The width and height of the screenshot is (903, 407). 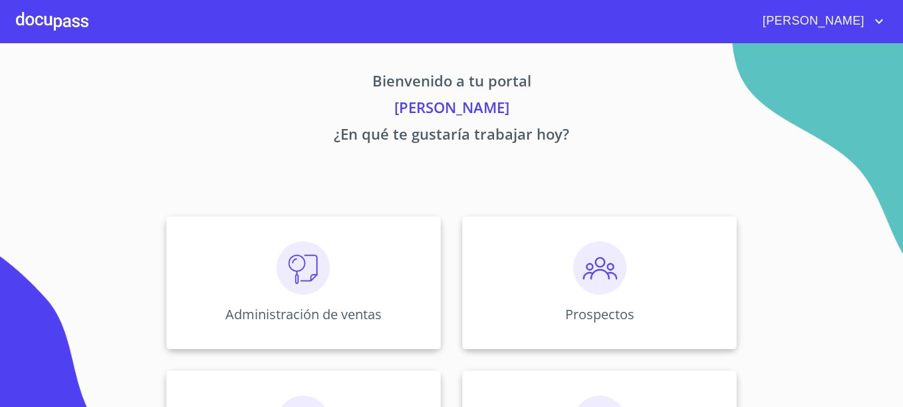 I want to click on p: Prospectos, so click(x=600, y=314).